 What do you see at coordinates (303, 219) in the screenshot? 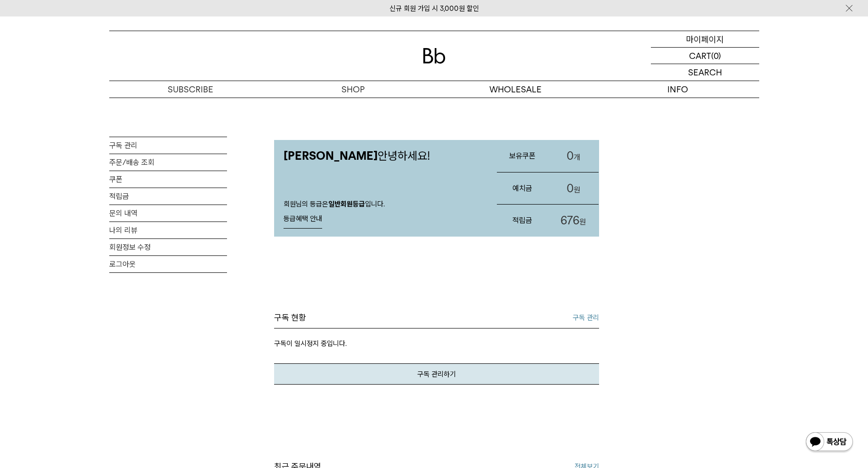
I see `a: 등급혜택 안내` at bounding box center [303, 219].